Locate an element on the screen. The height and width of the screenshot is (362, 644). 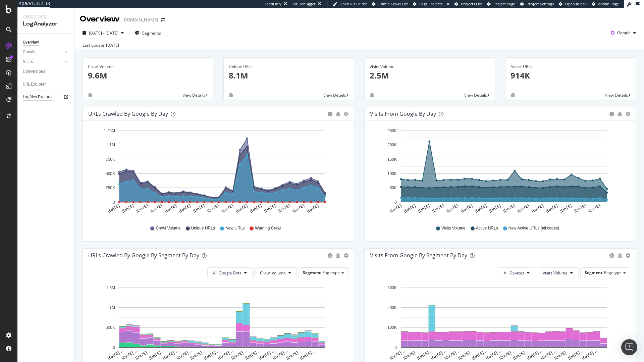
span: Segments is located at coordinates (151, 33).